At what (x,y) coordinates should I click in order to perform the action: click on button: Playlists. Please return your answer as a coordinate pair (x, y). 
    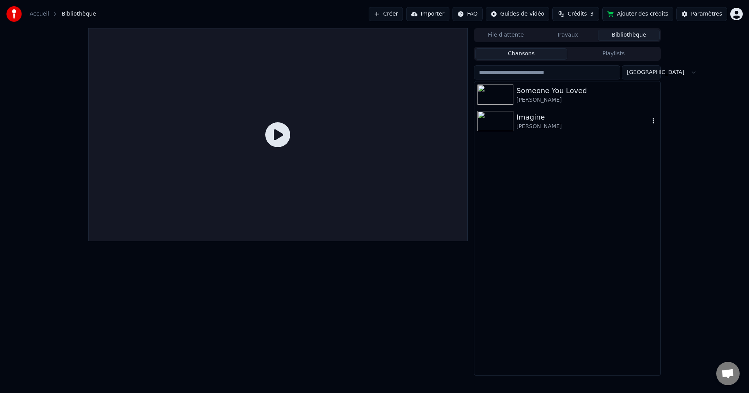
    Looking at the image, I should click on (613, 54).